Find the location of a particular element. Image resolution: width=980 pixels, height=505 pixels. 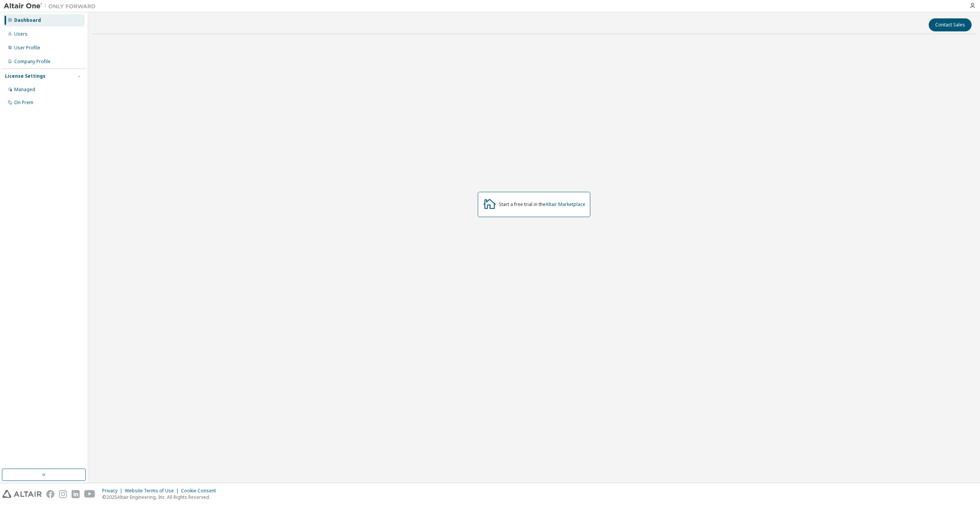

div: Cookie Consent is located at coordinates (200, 490).